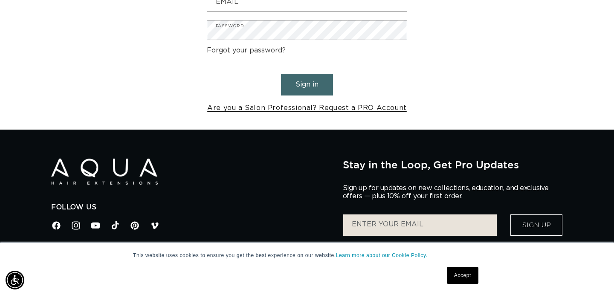  I want to click on p: This website uses cookies to ensure you get the best experience on our website., so click(307, 255).